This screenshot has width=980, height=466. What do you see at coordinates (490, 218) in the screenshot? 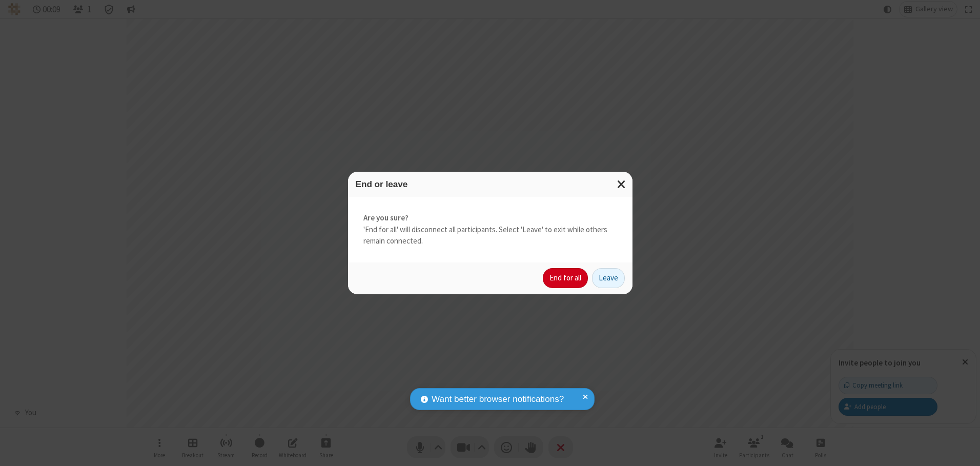
I see `strong: Are you sure?` at bounding box center [490, 218].